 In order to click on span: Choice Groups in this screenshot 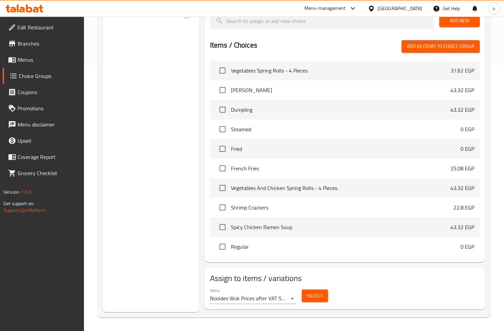, I will do `click(49, 76)`.